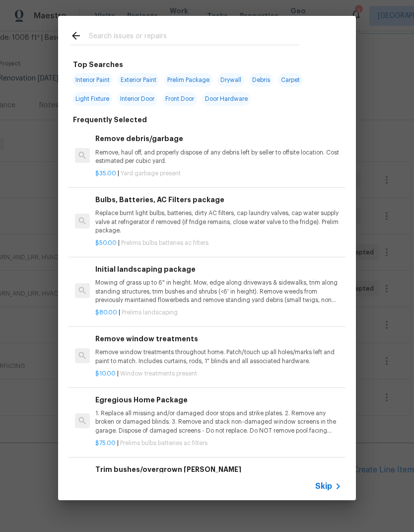 The width and height of the screenshot is (414, 532). What do you see at coordinates (226, 99) in the screenshot?
I see `span: Door Hardware` at bounding box center [226, 99].